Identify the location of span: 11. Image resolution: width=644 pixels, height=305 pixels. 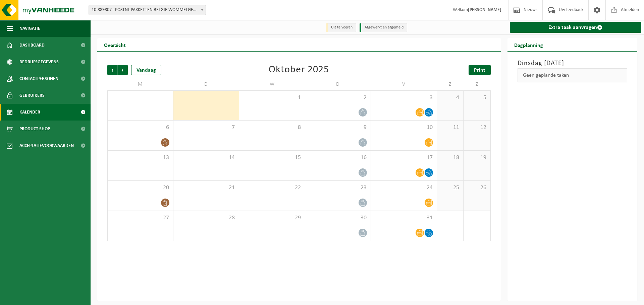
(450, 128).